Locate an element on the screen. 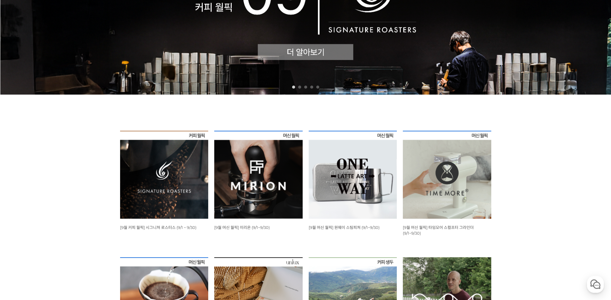 The image size is (611, 300). img: 9월 머신 월픽 미리온 is located at coordinates (258, 175).